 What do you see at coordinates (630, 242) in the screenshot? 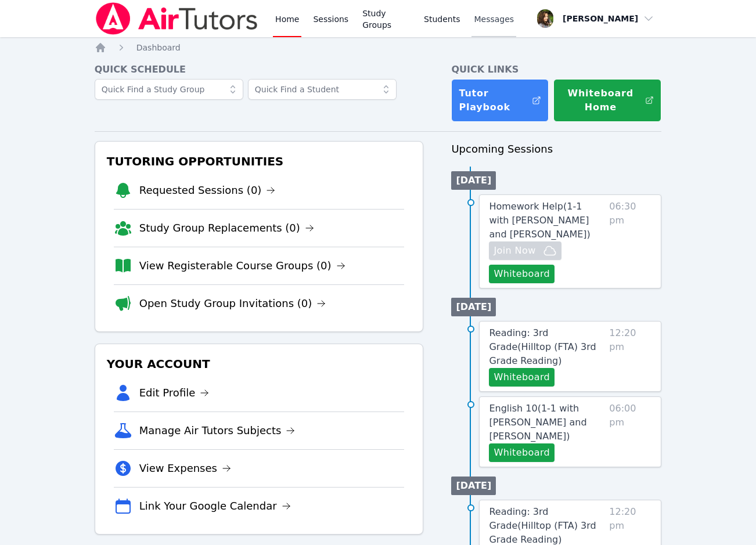
I see `span: 06:30 pm` at bounding box center [630, 242].